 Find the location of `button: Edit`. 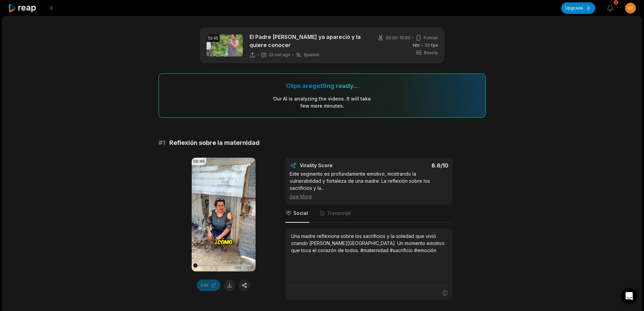

button: Edit is located at coordinates (209, 285).